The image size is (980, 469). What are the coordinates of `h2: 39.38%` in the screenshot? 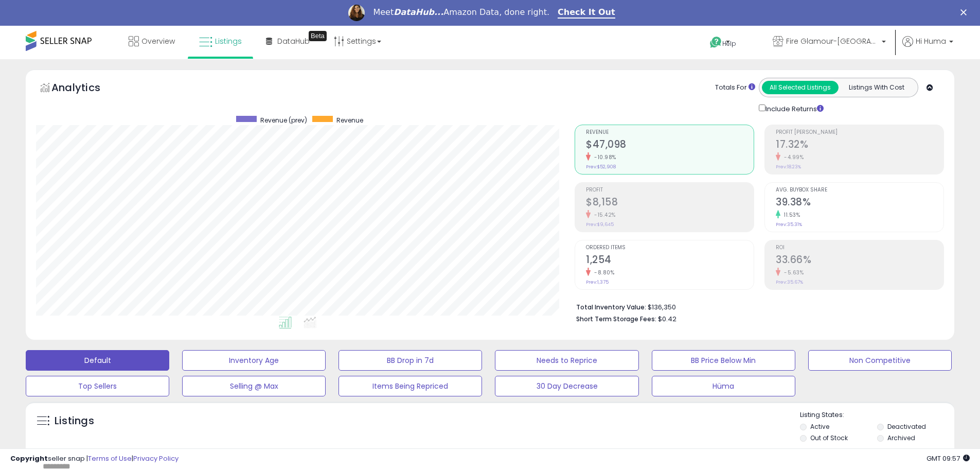 It's located at (860, 203).